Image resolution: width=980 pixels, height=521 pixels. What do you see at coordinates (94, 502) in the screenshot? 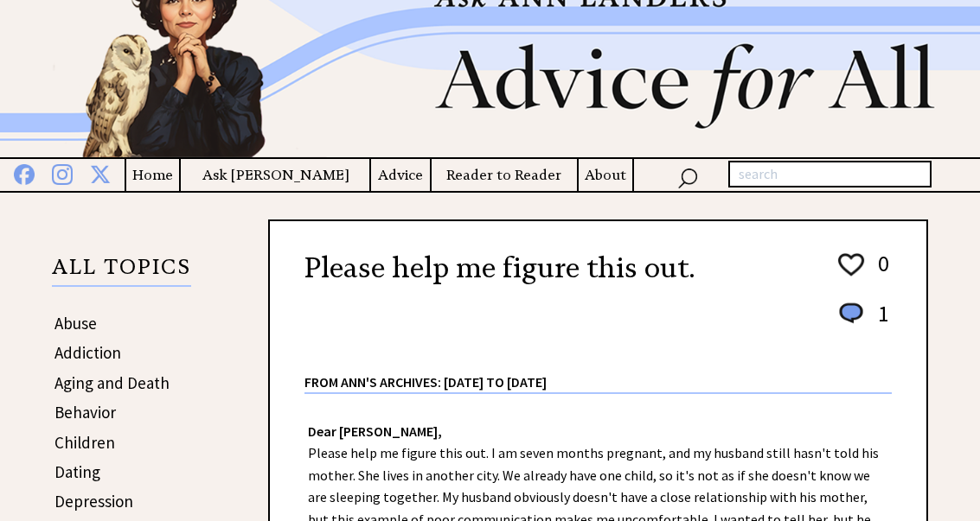
I see `a: Depression` at bounding box center [94, 502].